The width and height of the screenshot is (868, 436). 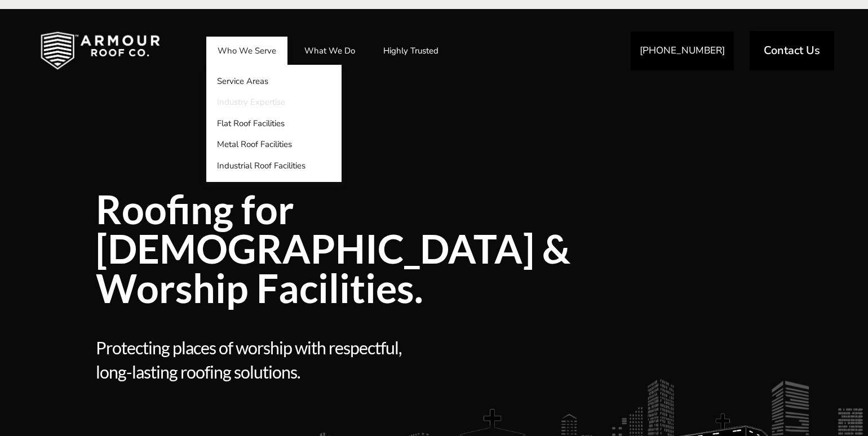 I want to click on span: Contact Us, so click(x=792, y=51).